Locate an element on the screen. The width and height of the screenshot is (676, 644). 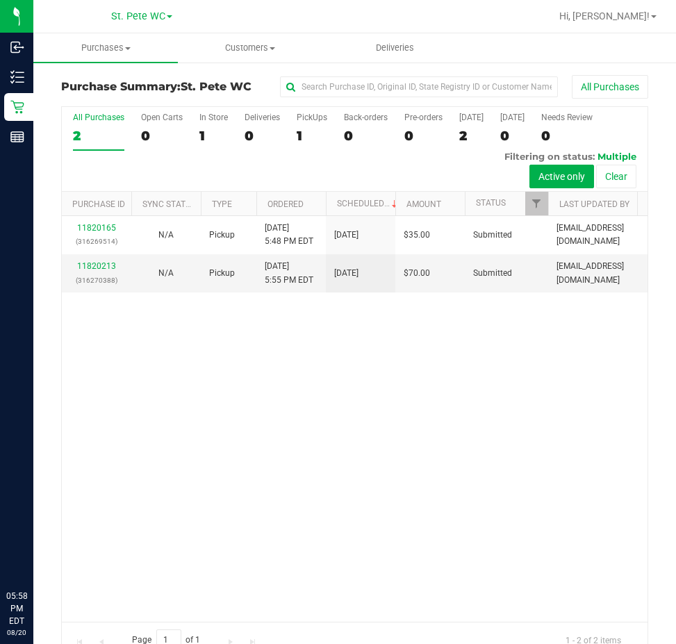
span: $35.00 is located at coordinates (417, 235).